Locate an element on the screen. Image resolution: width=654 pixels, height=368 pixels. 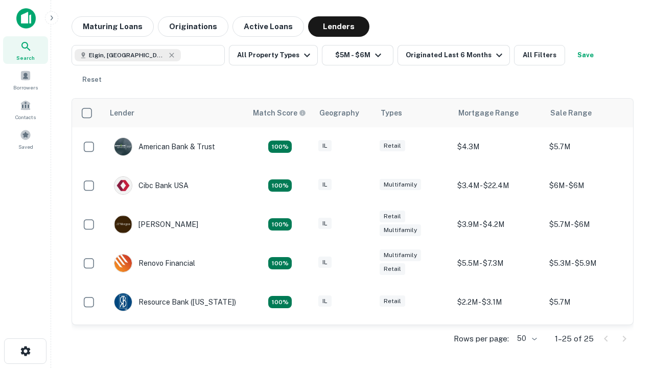
div: Borrowers is located at coordinates (26, 80).